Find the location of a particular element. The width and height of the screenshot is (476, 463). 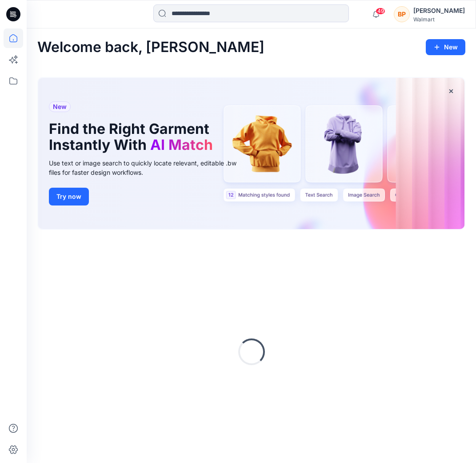

a: Try now is located at coordinates (69, 196).